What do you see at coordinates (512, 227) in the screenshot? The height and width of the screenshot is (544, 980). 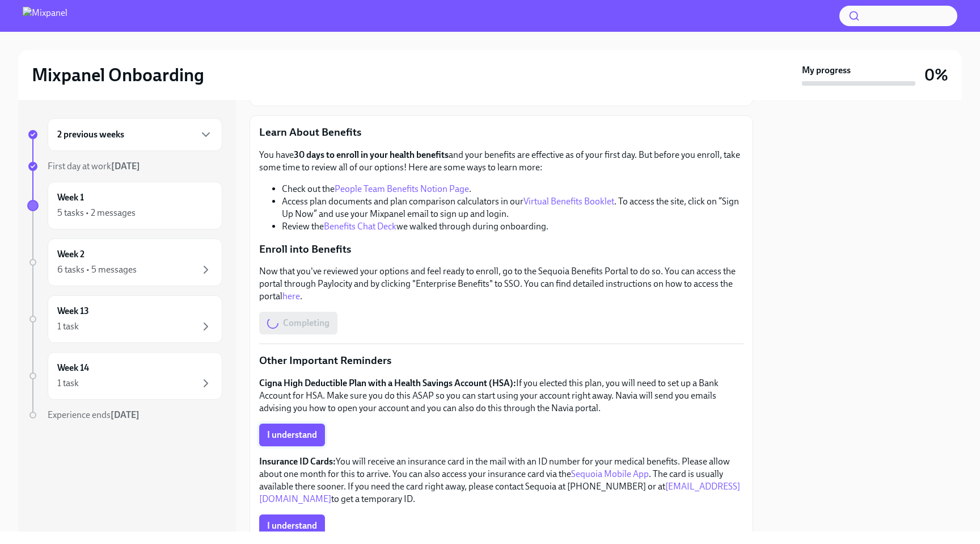 I see `li: Review the we walked through during onboarding.` at bounding box center [512, 227].